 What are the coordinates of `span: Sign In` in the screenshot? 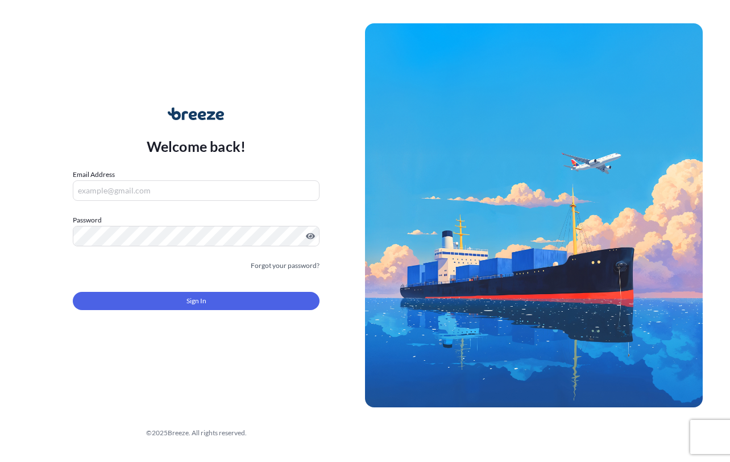 It's located at (196, 301).